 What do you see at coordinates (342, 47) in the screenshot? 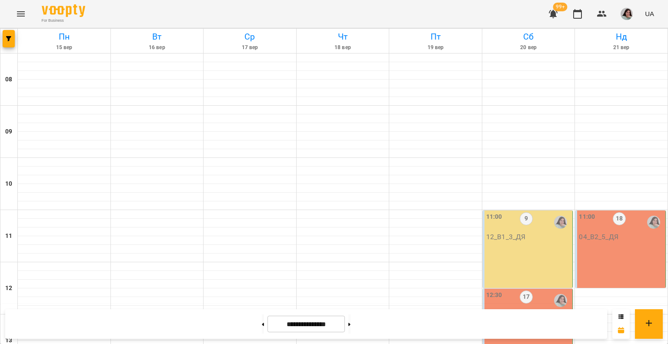
I see `h6: 18 вер` at bounding box center [342, 47].